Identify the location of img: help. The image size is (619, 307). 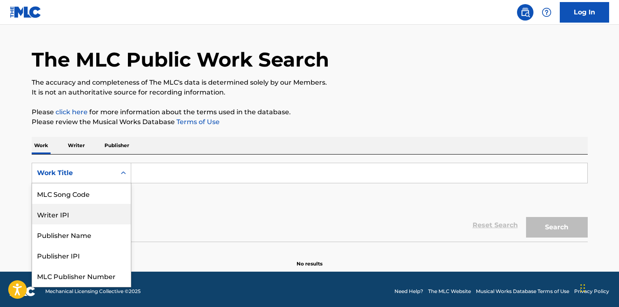
(547, 12).